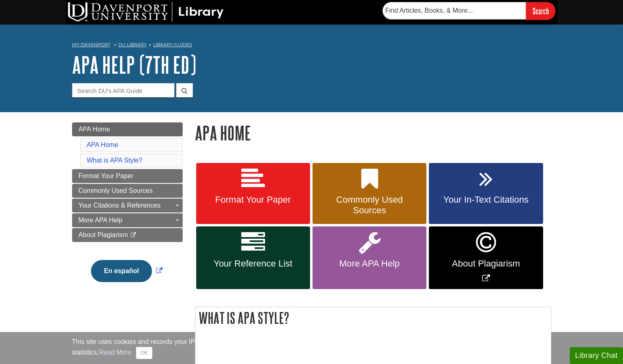 This screenshot has width=623, height=364. I want to click on button: En español, so click(121, 271).